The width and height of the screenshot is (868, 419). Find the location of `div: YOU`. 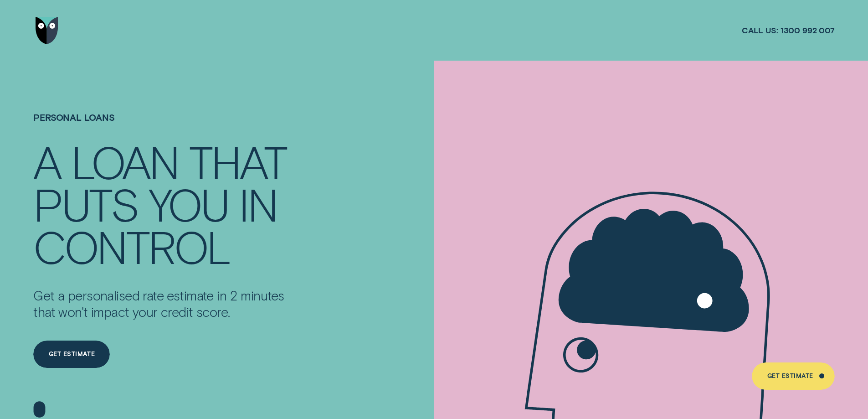

div: YOU is located at coordinates (188, 203).